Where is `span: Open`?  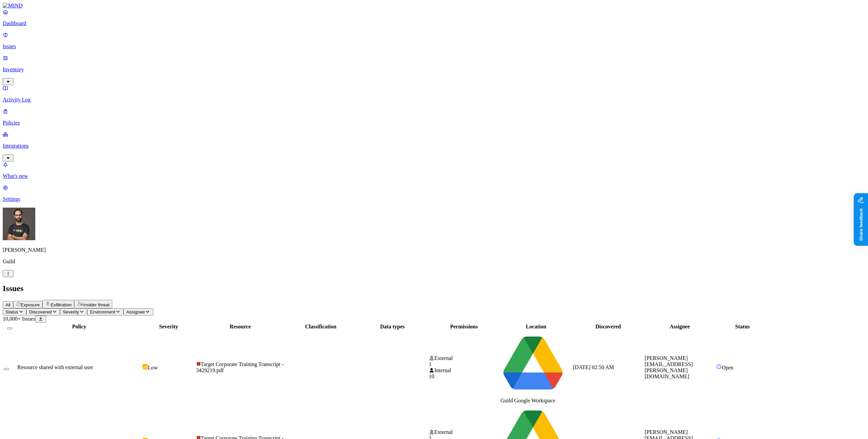 span: Open is located at coordinates (727, 367).